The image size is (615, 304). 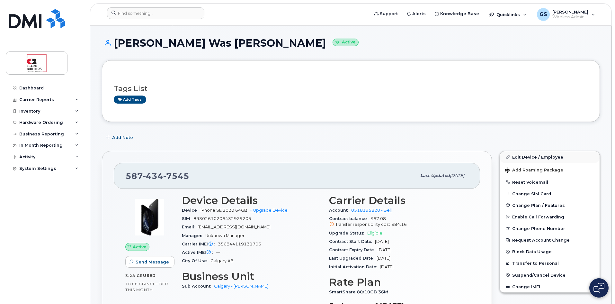 What do you see at coordinates (340, 210) in the screenshot?
I see `span: Account` at bounding box center [340, 210].